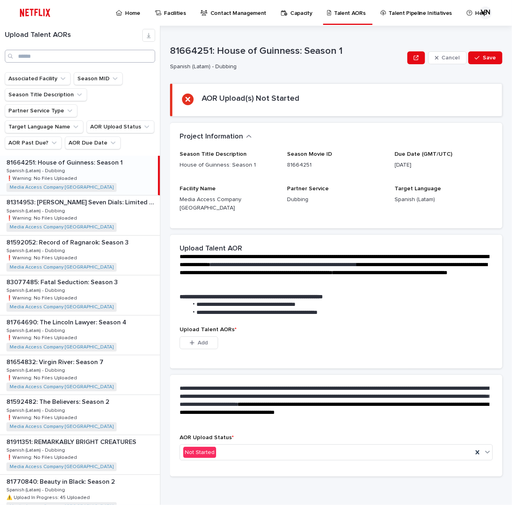 The height and width of the screenshot is (505, 512). What do you see at coordinates (336, 199) in the screenshot?
I see `p: Dubbing` at bounding box center [336, 199].